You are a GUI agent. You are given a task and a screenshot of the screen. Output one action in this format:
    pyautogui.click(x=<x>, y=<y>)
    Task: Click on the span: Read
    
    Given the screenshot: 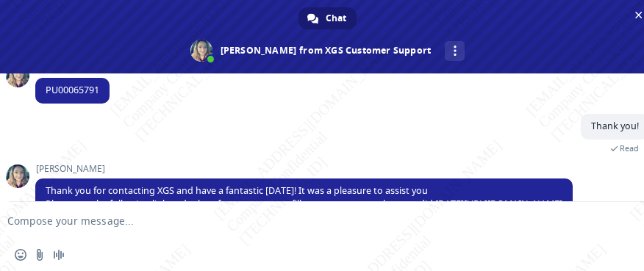 What is the action you would take?
    pyautogui.click(x=630, y=149)
    